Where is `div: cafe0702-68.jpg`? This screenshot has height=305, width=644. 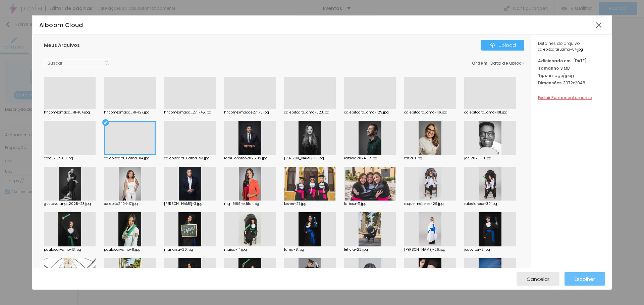
div: cafe0702-68.jpg is located at coordinates (69, 159).